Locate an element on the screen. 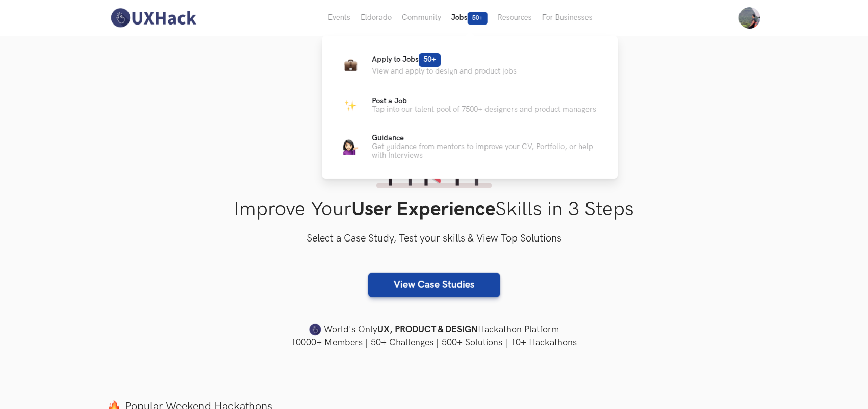 The image size is (868, 409). h4: World's Only Hackathon Platform is located at coordinates (434, 330).